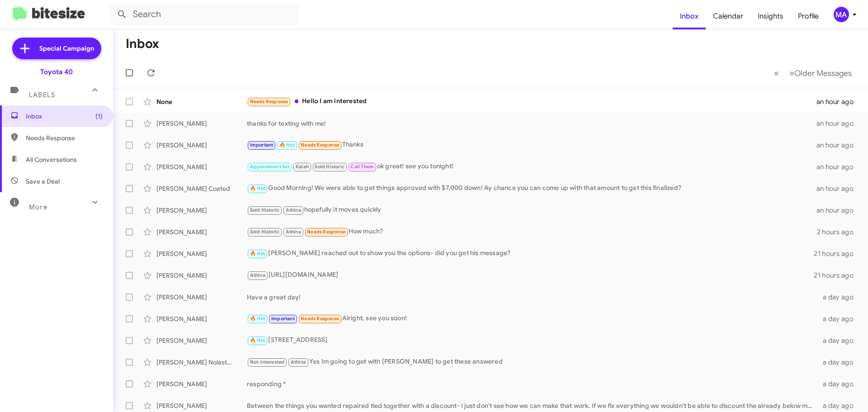 The width and height of the screenshot is (868, 412). I want to click on button: Next, so click(821, 73).